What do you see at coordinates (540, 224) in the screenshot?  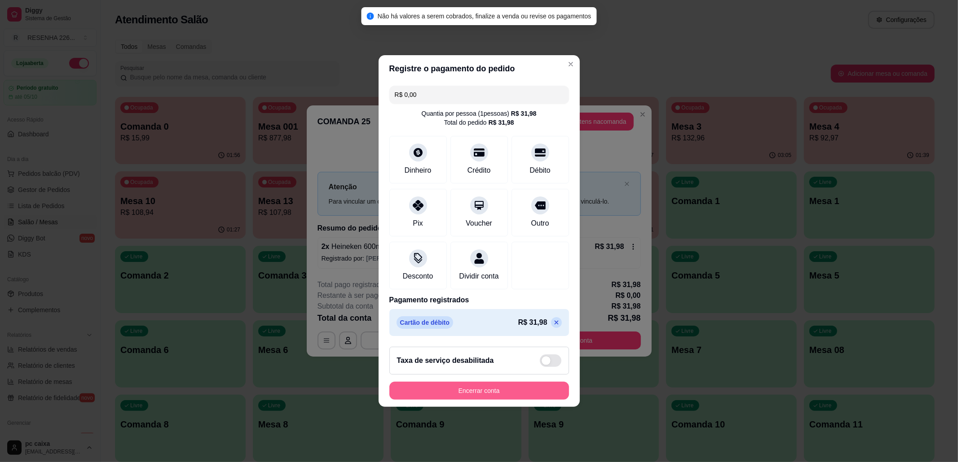 I see `div: Outro` at bounding box center [540, 224].